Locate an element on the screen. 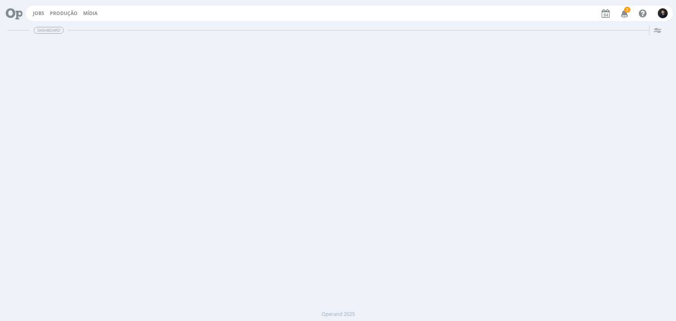  span: 2 is located at coordinates (627, 9).